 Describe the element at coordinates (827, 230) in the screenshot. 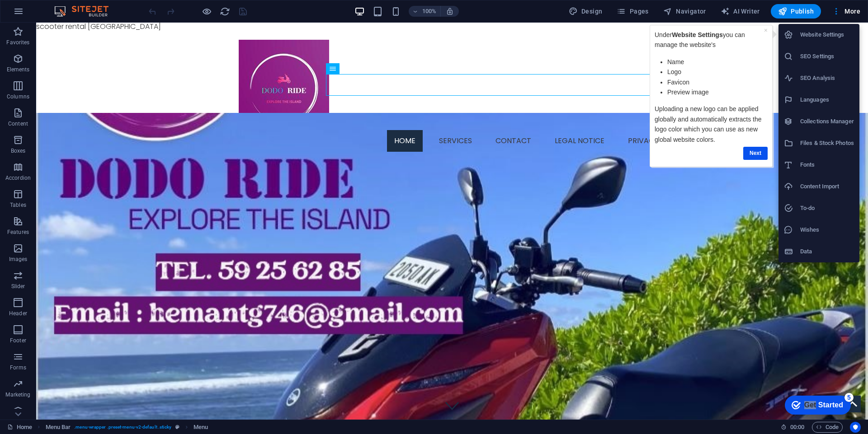

I see `h6: Wishes` at that location.